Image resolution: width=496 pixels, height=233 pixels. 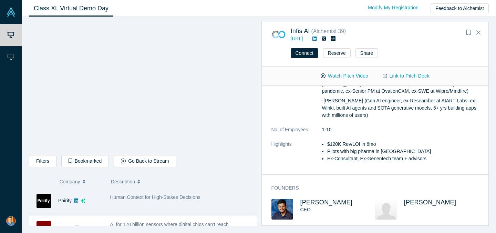 What do you see at coordinates (403, 158) in the screenshot?
I see `li: Ex-Consultant, Ex-Genentech team + advisors` at bounding box center [403, 158].